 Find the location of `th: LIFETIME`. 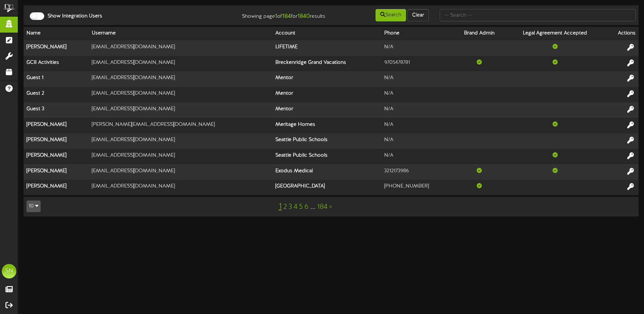

th: LIFETIME is located at coordinates (327, 48).